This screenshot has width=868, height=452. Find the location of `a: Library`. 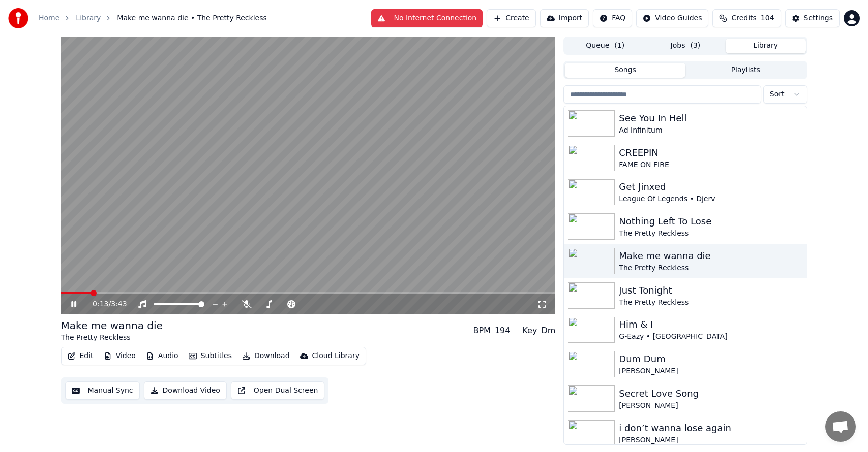

a: Library is located at coordinates (88, 18).